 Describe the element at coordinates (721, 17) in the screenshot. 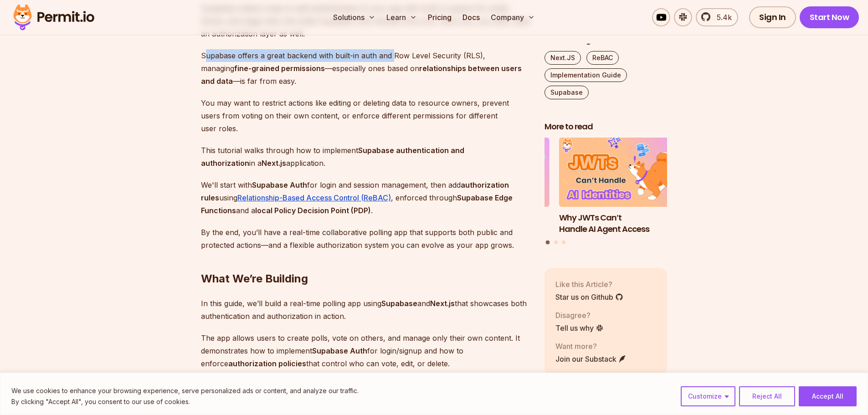

I see `span: 5.4k` at that location.